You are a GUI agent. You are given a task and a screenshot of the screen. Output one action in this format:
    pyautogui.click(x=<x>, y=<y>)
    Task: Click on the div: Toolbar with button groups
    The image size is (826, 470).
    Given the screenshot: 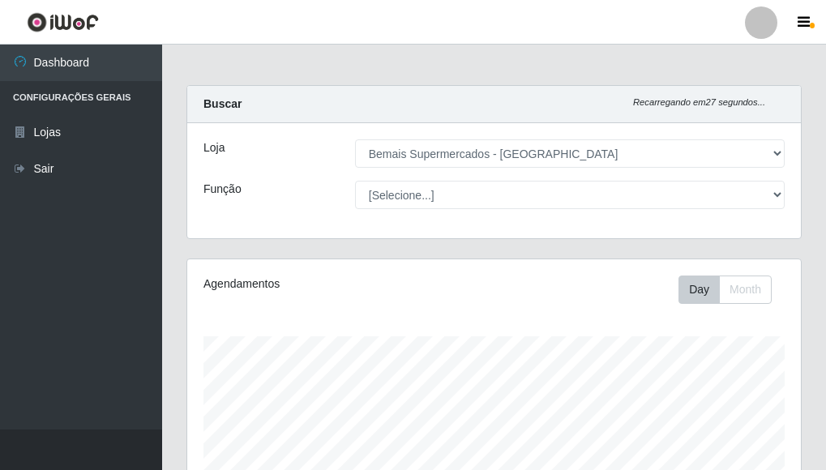 What is the action you would take?
    pyautogui.click(x=732, y=290)
    